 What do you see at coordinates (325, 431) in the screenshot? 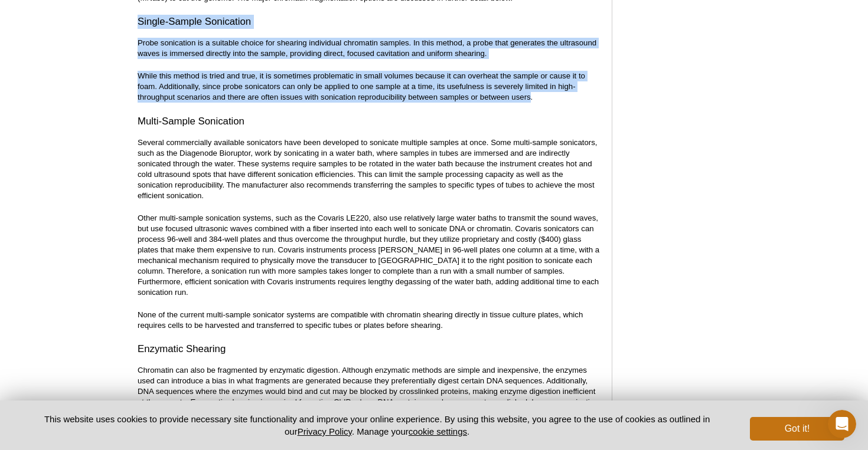
I see `a: Privacy Policy` at bounding box center [325, 431].